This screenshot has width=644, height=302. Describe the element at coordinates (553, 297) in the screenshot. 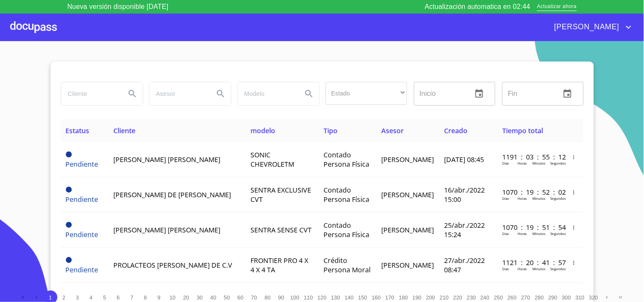

I see `span: 290` at that location.